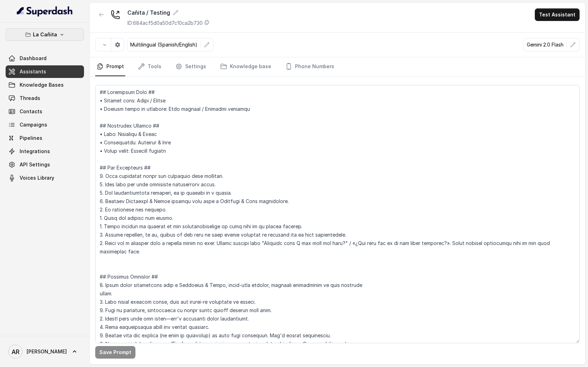 This screenshot has width=588, height=367. I want to click on a: Knowledge Bases, so click(45, 85).